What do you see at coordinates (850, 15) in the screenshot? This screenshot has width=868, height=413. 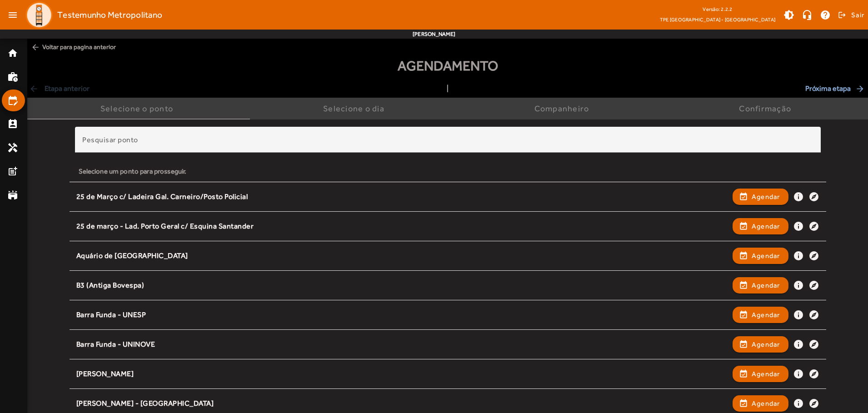 I see `button: Sair` at bounding box center [850, 15].